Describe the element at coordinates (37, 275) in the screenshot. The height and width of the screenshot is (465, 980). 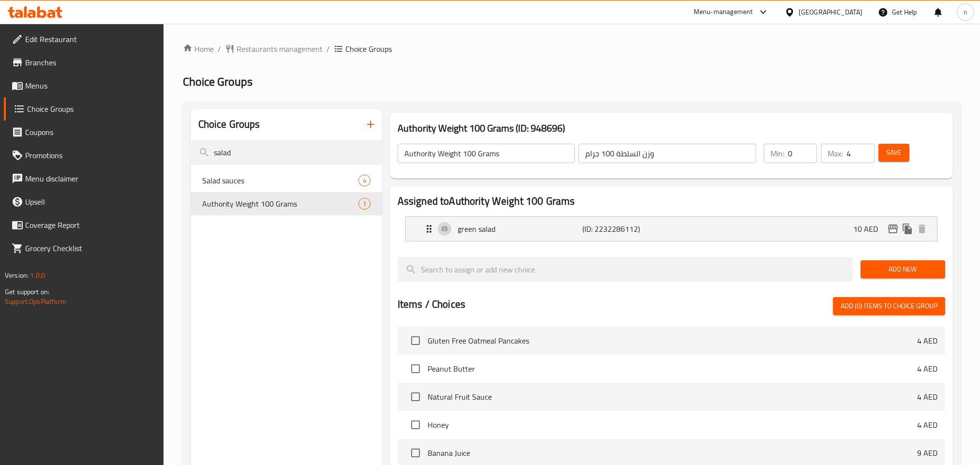
I see `span: 1.0.0` at that location.